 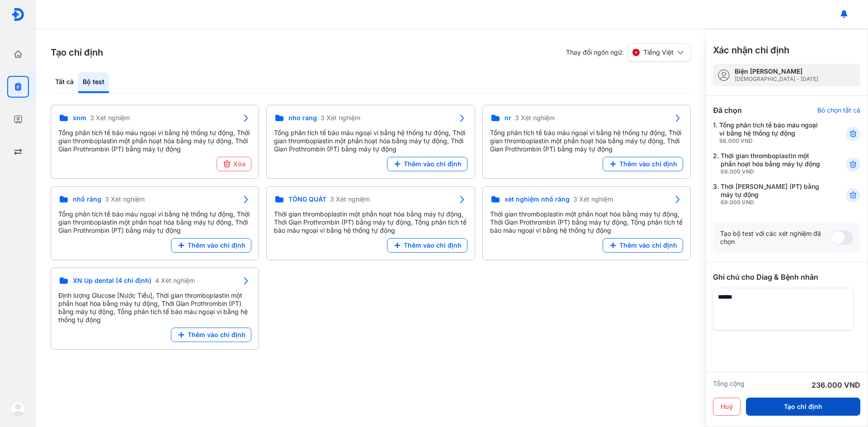 I want to click on h3: Xác nhận chỉ định, so click(x=751, y=50).